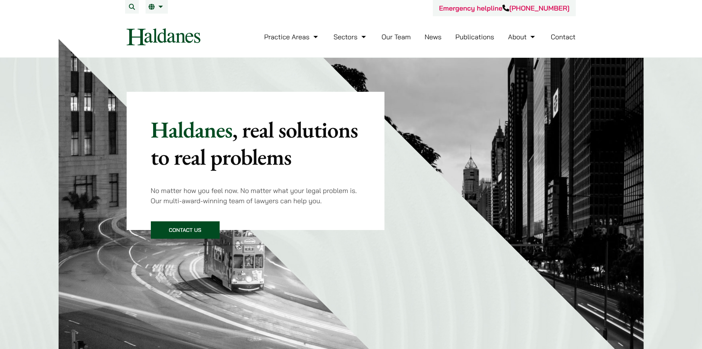 The width and height of the screenshot is (702, 349). Describe the element at coordinates (256, 143) in the screenshot. I see `p: Haldanes` at that location.